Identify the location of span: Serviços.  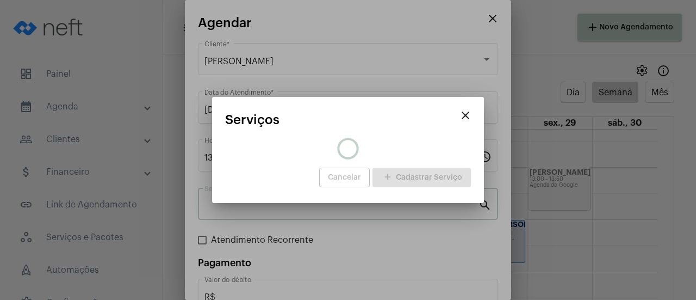
(252, 120).